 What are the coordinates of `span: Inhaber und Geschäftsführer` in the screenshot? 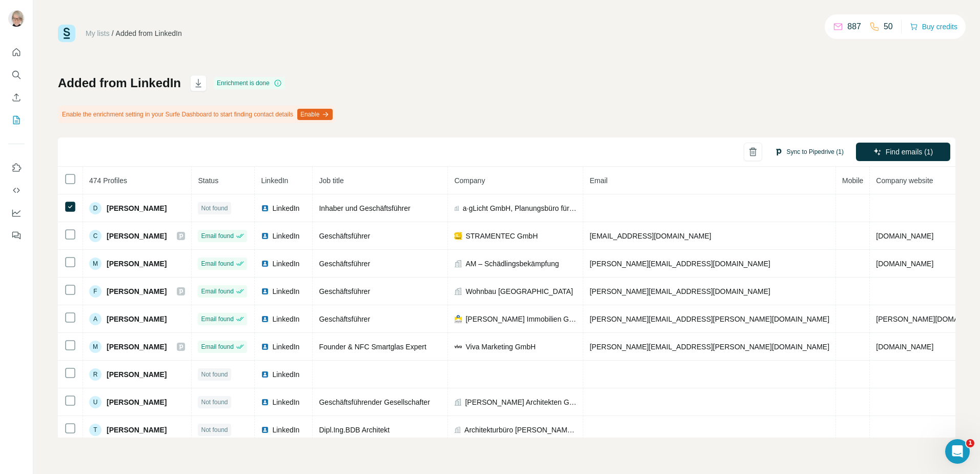 It's located at (365, 208).